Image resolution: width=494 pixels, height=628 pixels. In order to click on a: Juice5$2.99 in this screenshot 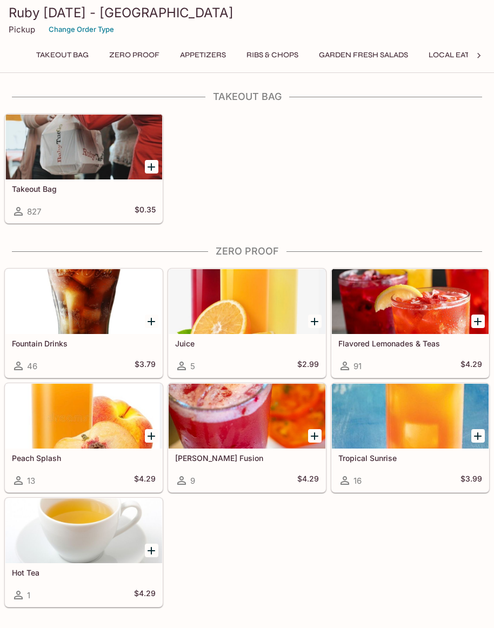, I will do `click(247, 323)`.